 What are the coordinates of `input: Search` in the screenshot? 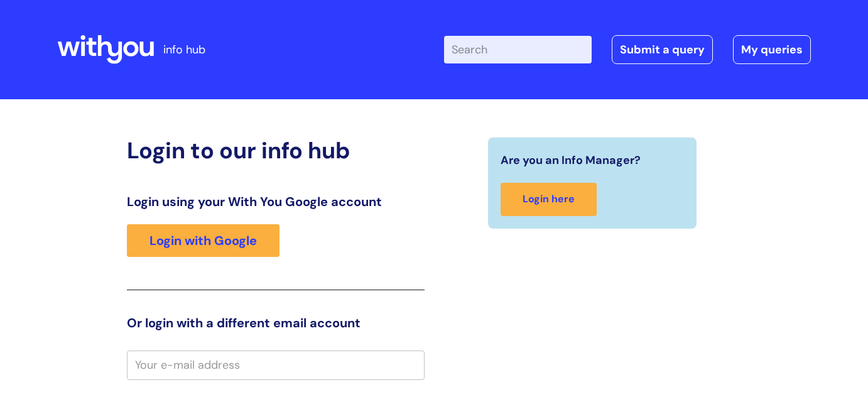 It's located at (518, 50).